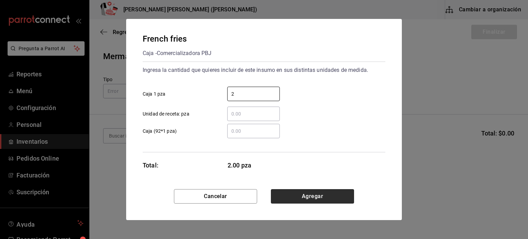  What do you see at coordinates (154, 94) in the screenshot?
I see `span: Caja 1 pza` at bounding box center [154, 94].